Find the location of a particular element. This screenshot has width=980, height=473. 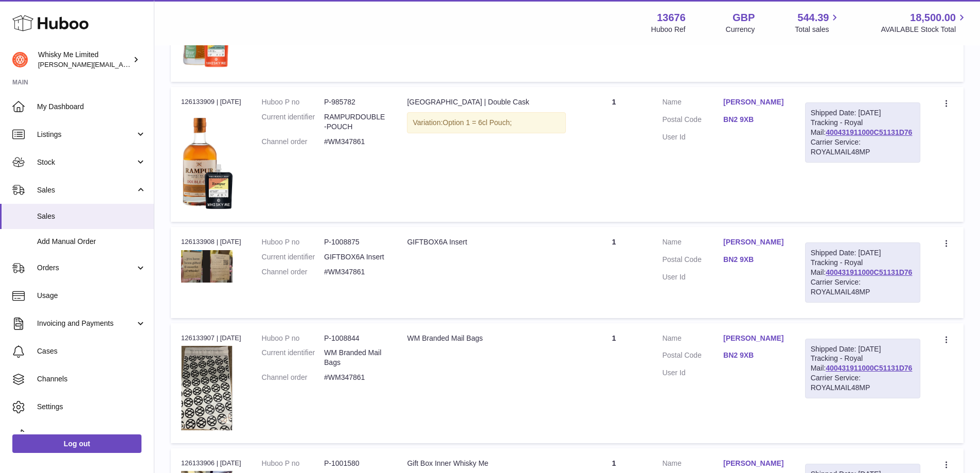

span: Stock is located at coordinates (86, 162).